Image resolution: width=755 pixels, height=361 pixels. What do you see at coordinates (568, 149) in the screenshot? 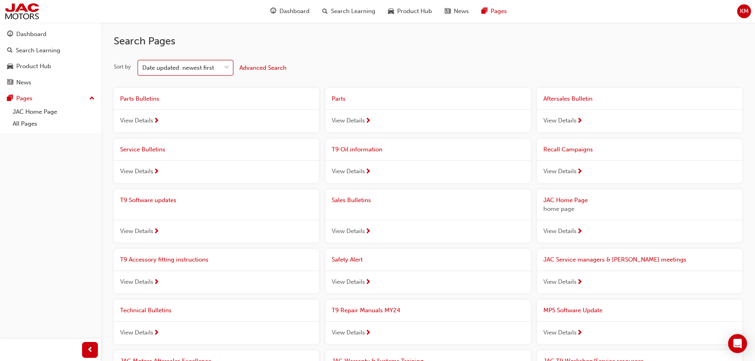
I see `span: Recall Campaigns` at bounding box center [568, 149].